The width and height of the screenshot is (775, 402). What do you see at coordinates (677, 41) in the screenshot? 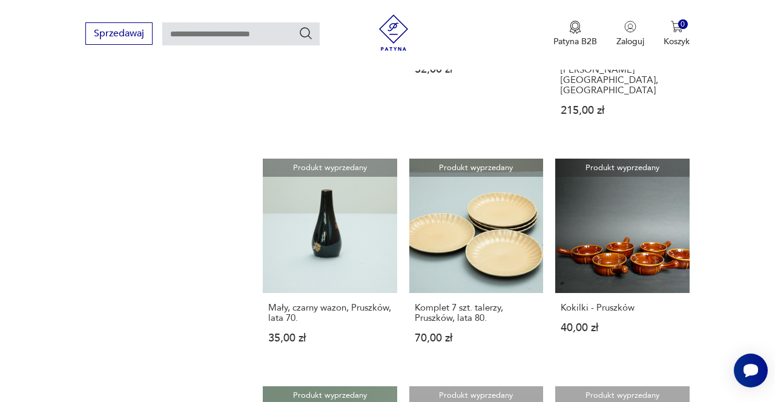
I see `p: Koszyk` at bounding box center [677, 41].